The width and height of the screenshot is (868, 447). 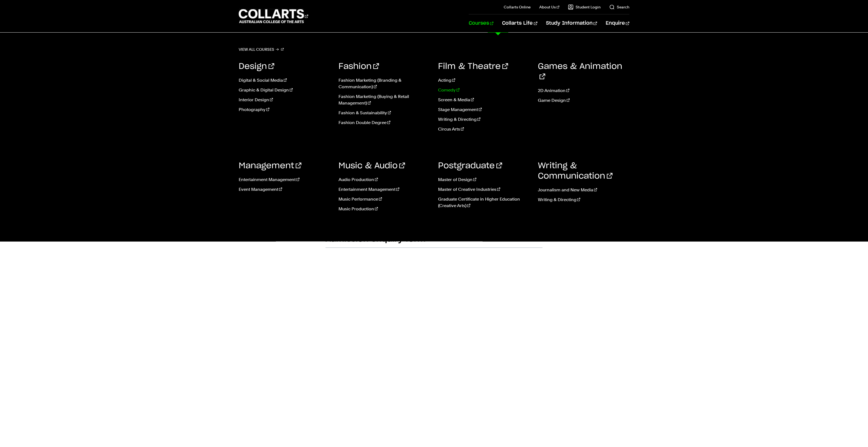 What do you see at coordinates (257, 67) in the screenshot?
I see `a: Design` at bounding box center [257, 67].